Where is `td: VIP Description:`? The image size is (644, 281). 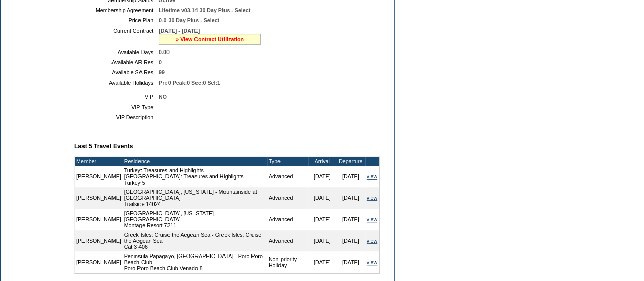
td: VIP Description: is located at coordinates (117, 117).